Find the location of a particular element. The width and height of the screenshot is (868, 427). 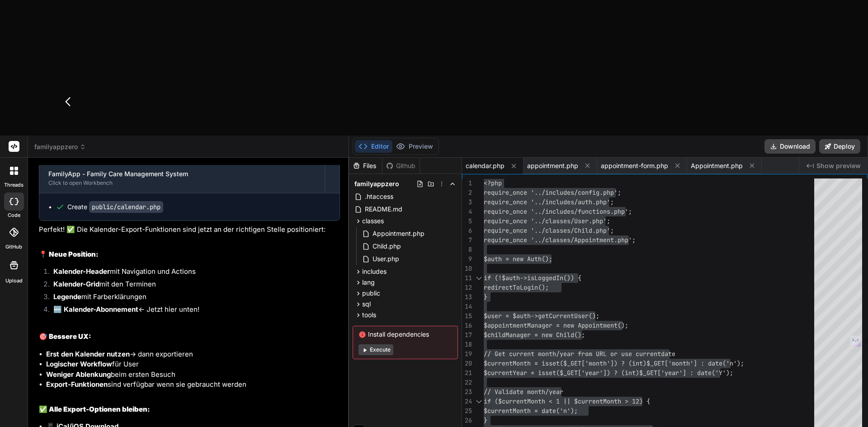

div: 13 is located at coordinates (467, 297).